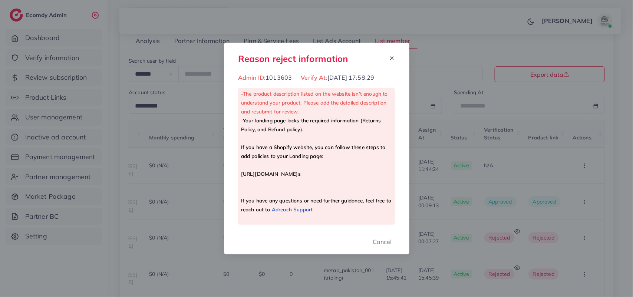 The image size is (633, 297). Describe the element at coordinates (316, 205) in the screenshot. I see `span: If you have any questions or need further guidance, feel free to reach out to` at that location.